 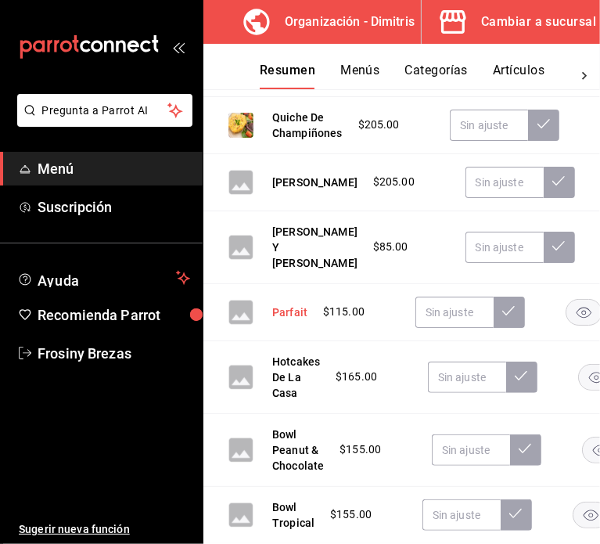 I want to click on button: Resumen, so click(x=287, y=76).